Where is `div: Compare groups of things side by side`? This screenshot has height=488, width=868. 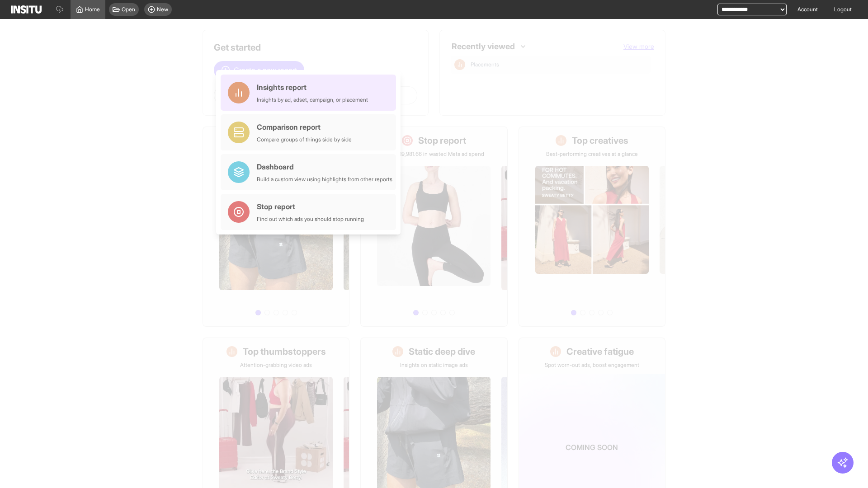 div: Compare groups of things side by side is located at coordinates (304, 140).